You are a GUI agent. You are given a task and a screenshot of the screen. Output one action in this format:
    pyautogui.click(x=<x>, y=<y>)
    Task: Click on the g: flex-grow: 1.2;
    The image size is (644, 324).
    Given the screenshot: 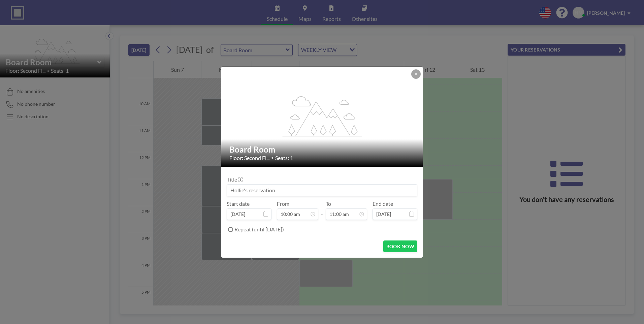 What is the action you would take?
    pyautogui.click(x=322, y=115)
    